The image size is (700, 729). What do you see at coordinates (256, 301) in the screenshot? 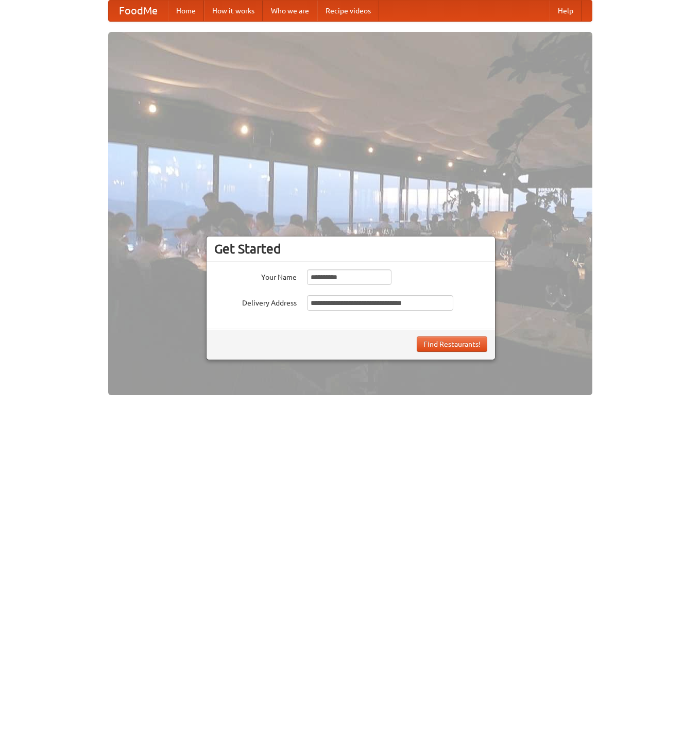
I see `label: Delivery Address` at bounding box center [256, 301].